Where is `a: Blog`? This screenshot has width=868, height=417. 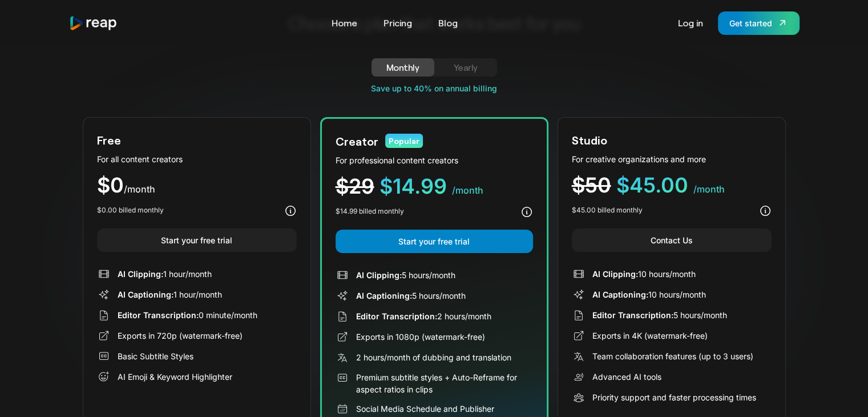 a: Blog is located at coordinates (448, 23).